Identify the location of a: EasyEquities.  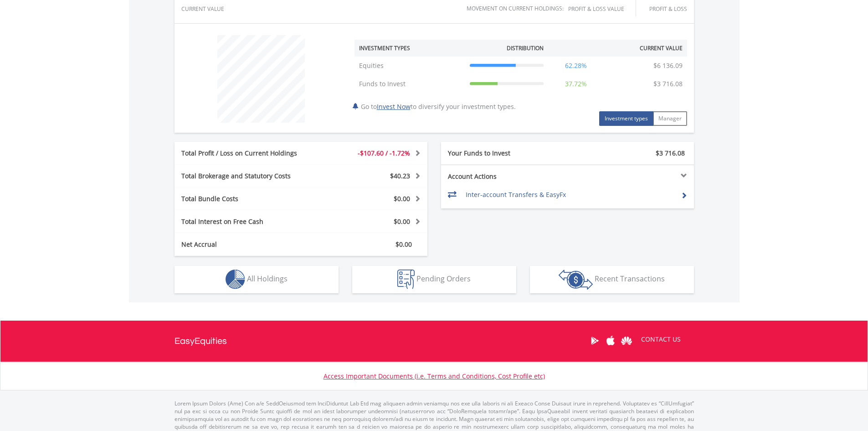
(201, 341).